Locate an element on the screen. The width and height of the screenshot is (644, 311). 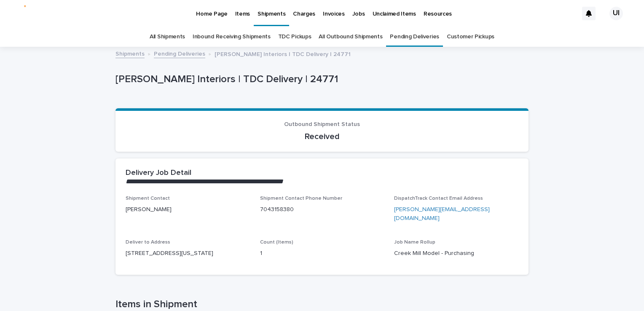
a: TDC Pickups is located at coordinates (295, 37).